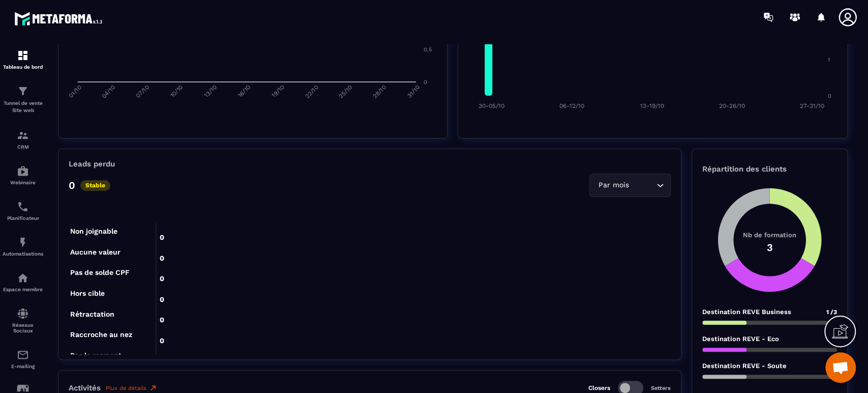 This screenshot has width=868, height=393. What do you see at coordinates (91, 164) in the screenshot?
I see `p: Leads perdu` at bounding box center [91, 164].